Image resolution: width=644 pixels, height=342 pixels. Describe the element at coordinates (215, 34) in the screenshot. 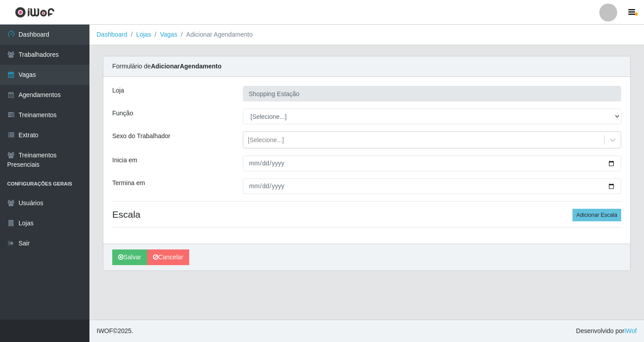

I see `li: Adicionar Agendamento` at that location.